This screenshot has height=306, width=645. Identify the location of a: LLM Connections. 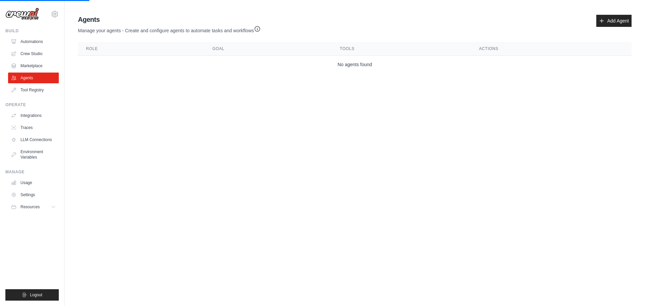
(33, 140).